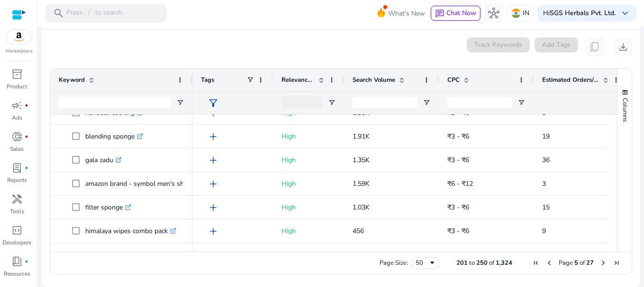 The width and height of the screenshot is (644, 287). What do you see at coordinates (472, 263) in the screenshot?
I see `span: to` at bounding box center [472, 263].